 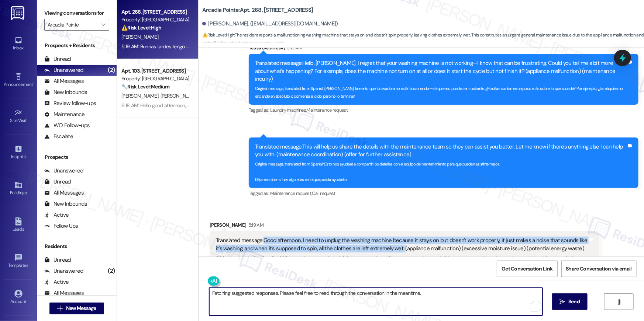 I want to click on button: New Message, so click(x=77, y=308).